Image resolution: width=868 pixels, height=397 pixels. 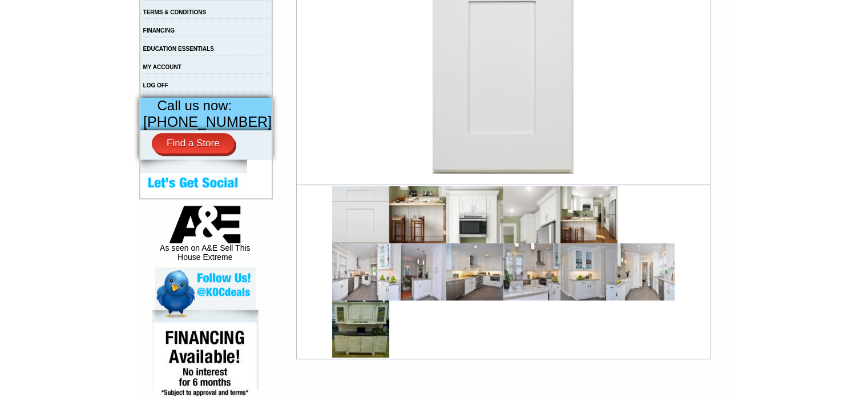 I want to click on div: As seen on A&E Sell This House Extreme, so click(x=205, y=236).